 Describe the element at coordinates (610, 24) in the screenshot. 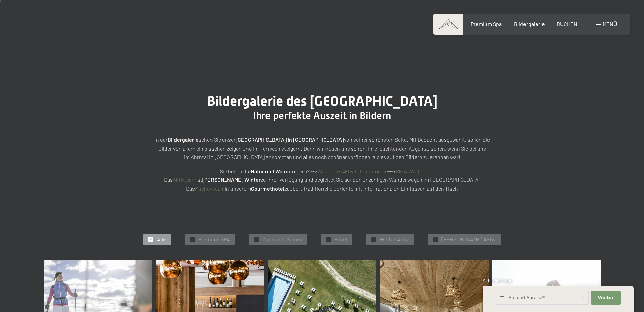

I see `span: Menü` at that location.